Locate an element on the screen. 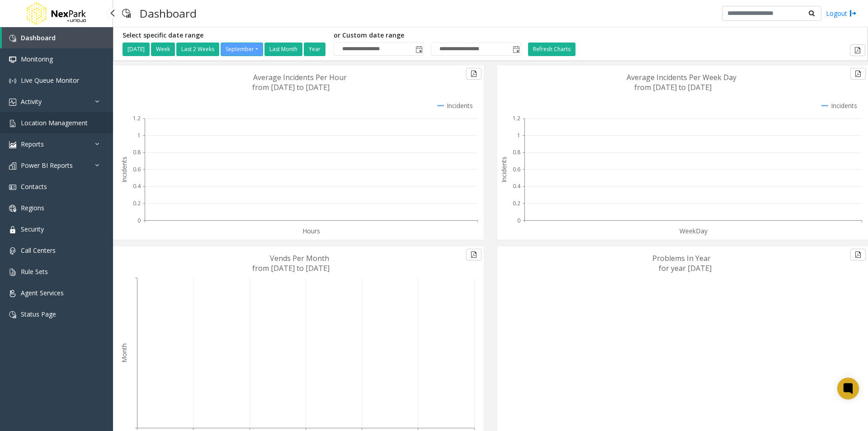 This screenshot has height=431, width=868. span: Activity is located at coordinates (31, 101).